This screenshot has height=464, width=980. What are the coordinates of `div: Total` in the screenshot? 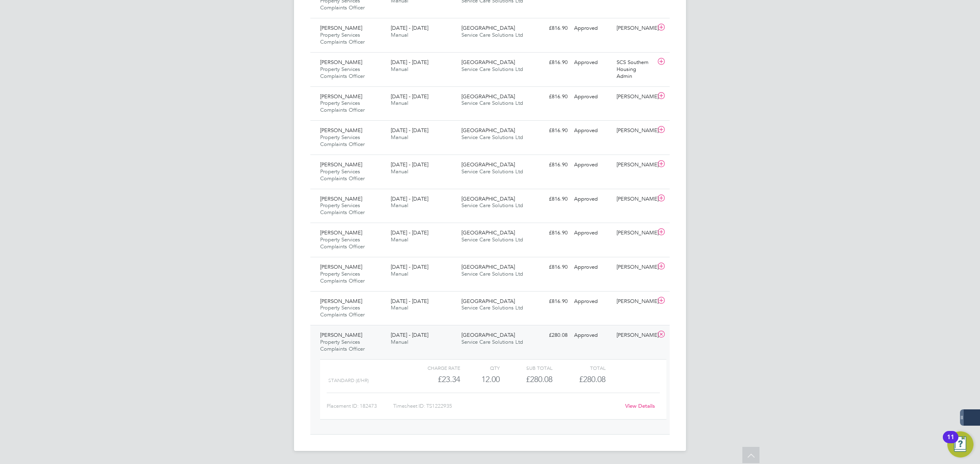 It's located at (578, 368).